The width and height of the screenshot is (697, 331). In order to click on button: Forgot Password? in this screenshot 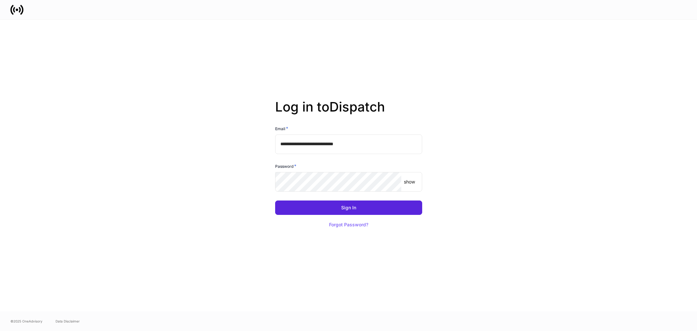, I will do `click(349, 224)`.